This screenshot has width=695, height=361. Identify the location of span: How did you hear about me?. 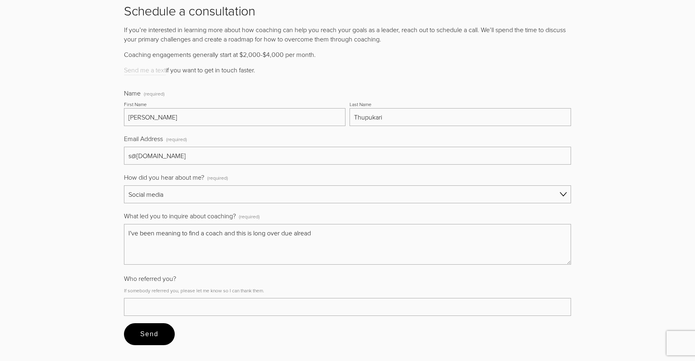
(164, 177).